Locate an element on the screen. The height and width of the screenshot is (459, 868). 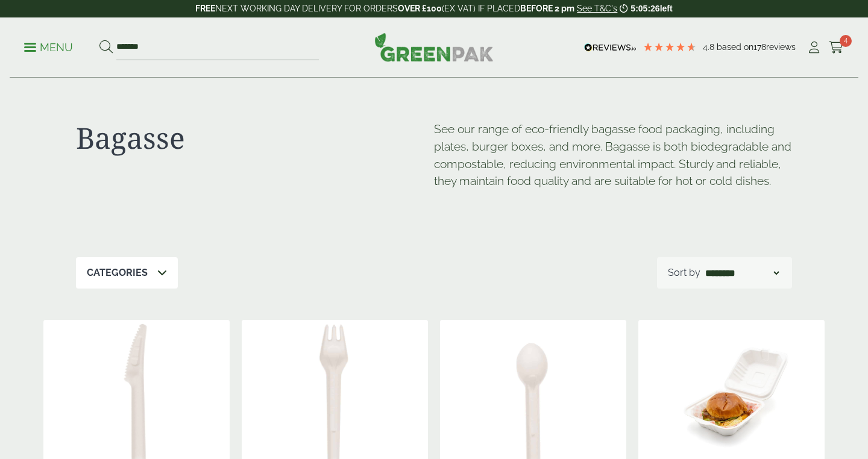
i: My Account is located at coordinates (814, 48).